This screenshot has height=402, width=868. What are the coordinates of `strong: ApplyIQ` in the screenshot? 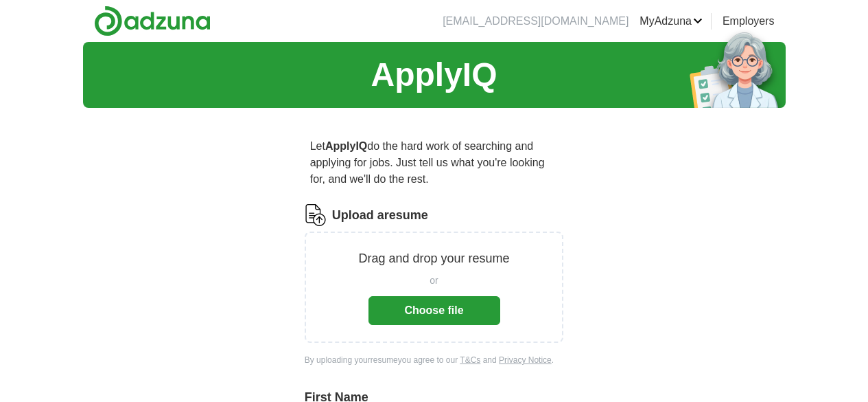 It's located at (346, 145).